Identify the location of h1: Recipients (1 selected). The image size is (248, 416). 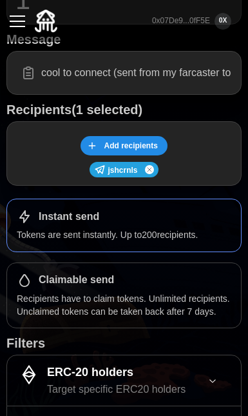
(124, 110).